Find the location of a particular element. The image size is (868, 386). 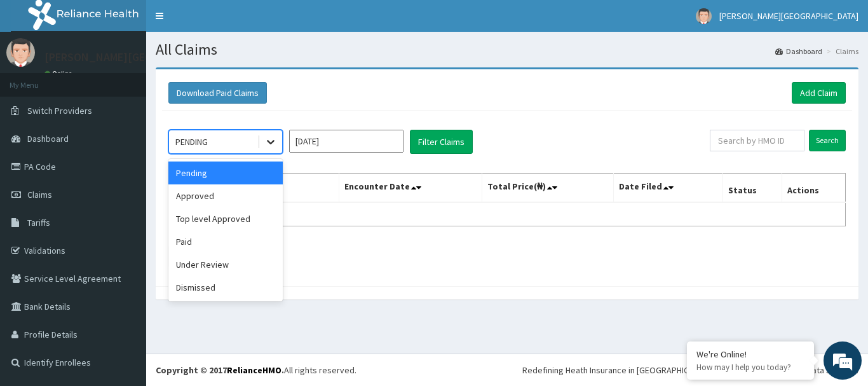

div: Paid is located at coordinates (225, 241).